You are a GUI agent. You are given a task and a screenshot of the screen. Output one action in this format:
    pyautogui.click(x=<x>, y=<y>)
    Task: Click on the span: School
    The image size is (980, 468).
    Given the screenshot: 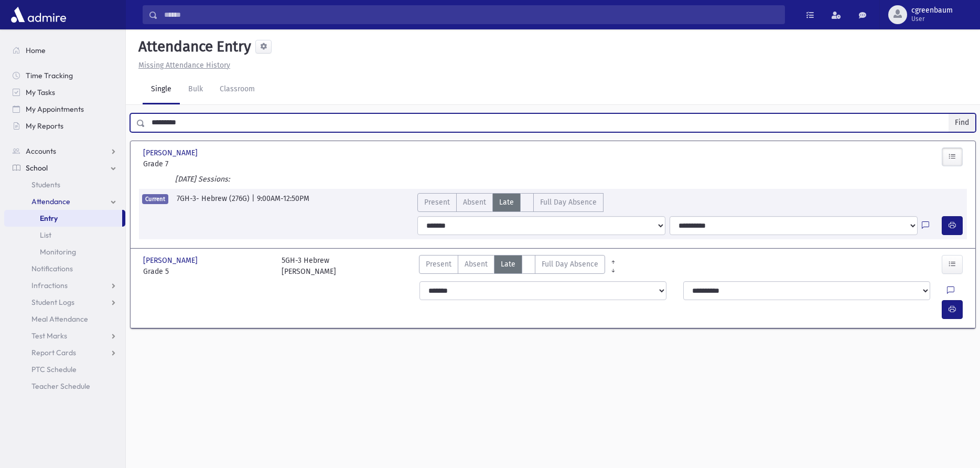 What is the action you would take?
    pyautogui.click(x=37, y=168)
    